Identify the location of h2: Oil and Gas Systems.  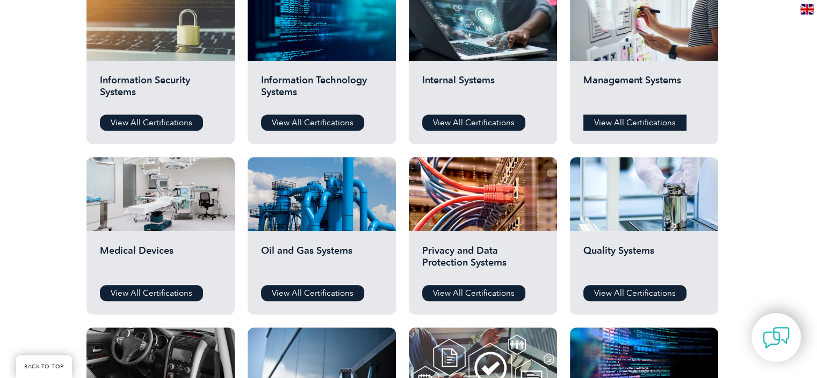
(322, 260).